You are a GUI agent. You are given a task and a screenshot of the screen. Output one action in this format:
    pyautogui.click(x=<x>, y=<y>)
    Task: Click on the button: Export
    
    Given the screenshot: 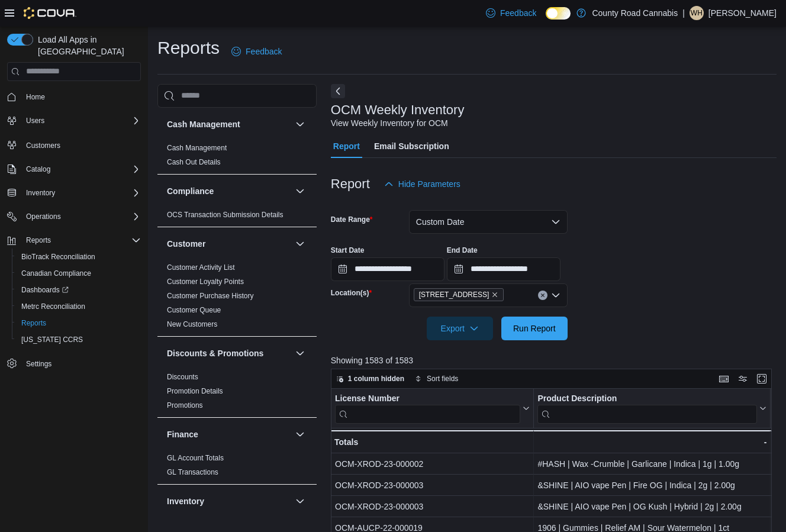 What is the action you would take?
    pyautogui.click(x=460, y=329)
    